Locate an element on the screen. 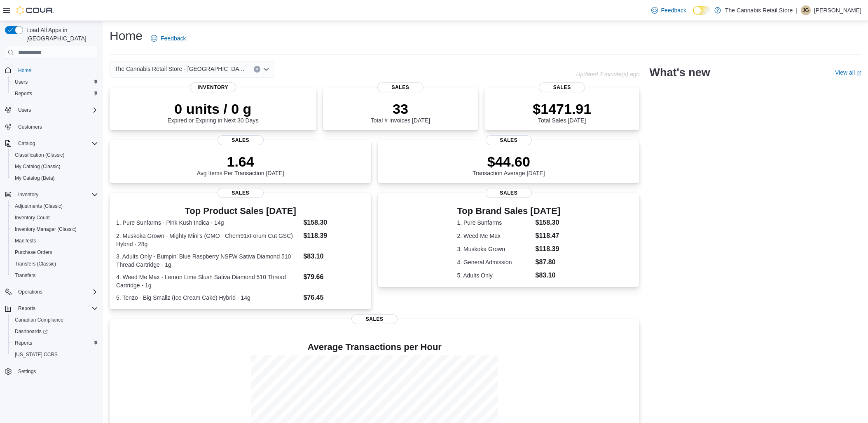 The width and height of the screenshot is (868, 423). a: Inventory Count is located at coordinates (32, 217).